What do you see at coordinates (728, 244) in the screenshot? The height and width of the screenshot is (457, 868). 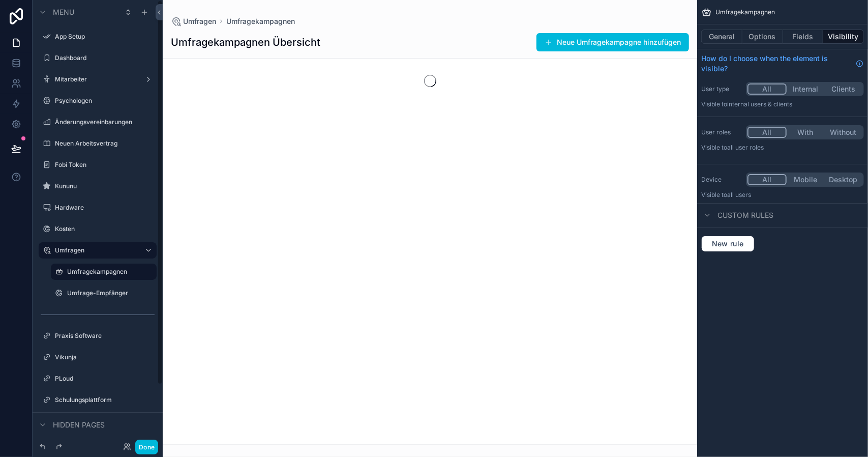 I see `button: New rule` at bounding box center [728, 244].